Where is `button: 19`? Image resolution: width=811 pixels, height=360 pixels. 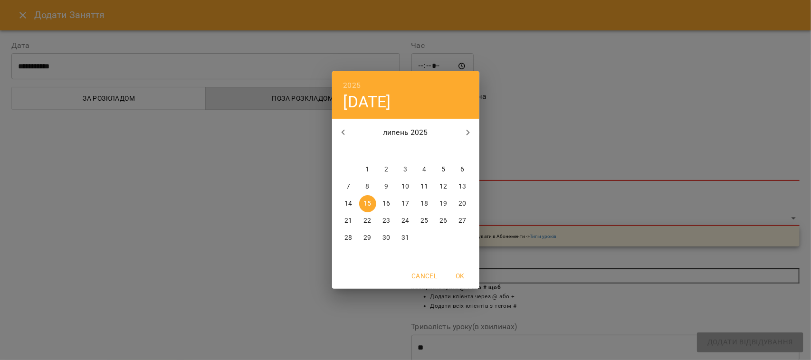 button: 19 is located at coordinates (444, 204).